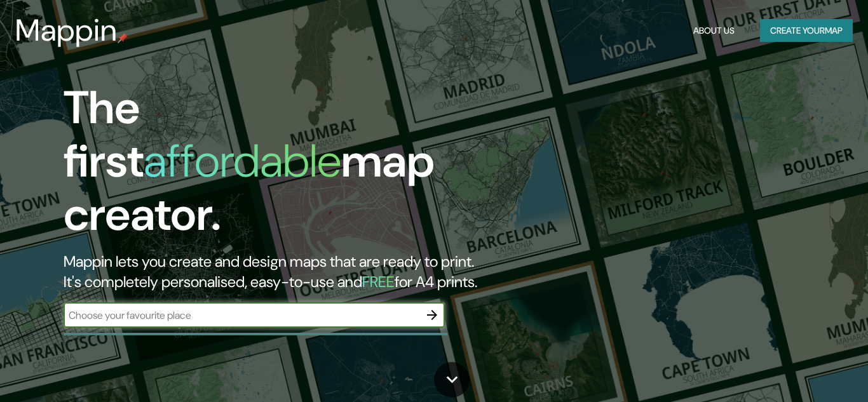  What do you see at coordinates (241, 315) in the screenshot?
I see `input: Choose your favourite place` at bounding box center [241, 315].